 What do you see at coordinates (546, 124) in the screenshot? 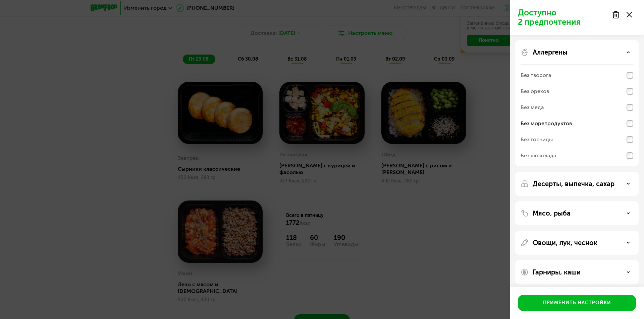
I see `div: Без морепродуктов` at bounding box center [546, 124].